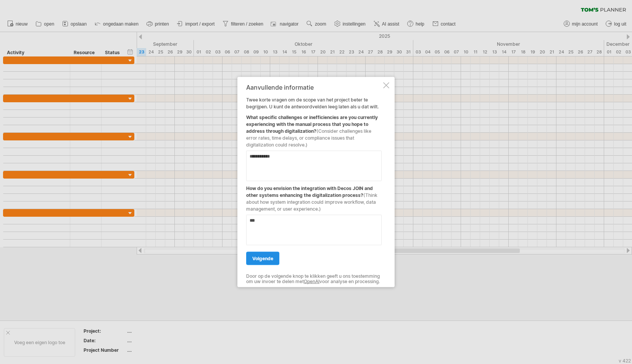 The height and width of the screenshot is (364, 632). What do you see at coordinates (312, 202) in the screenshot?
I see `span: (Think about how system integration could improve workflow, data management, or user experience.)` at bounding box center [312, 202].